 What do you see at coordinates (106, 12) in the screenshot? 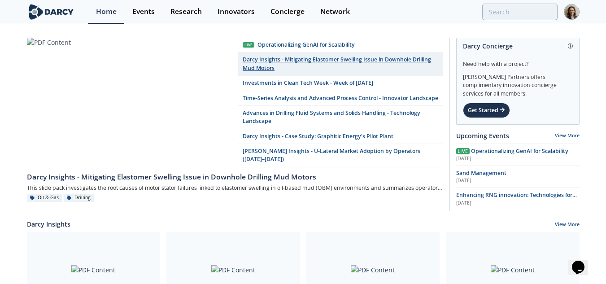
I see `div: Home` at bounding box center [106, 12].